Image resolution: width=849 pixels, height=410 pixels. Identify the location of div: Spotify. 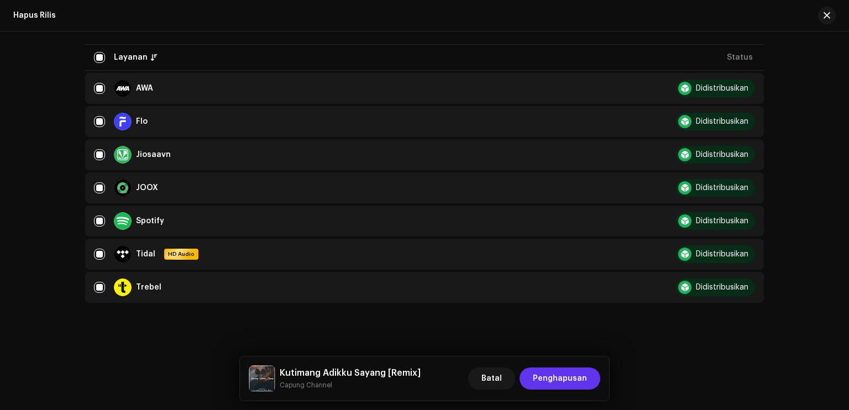
(150, 221).